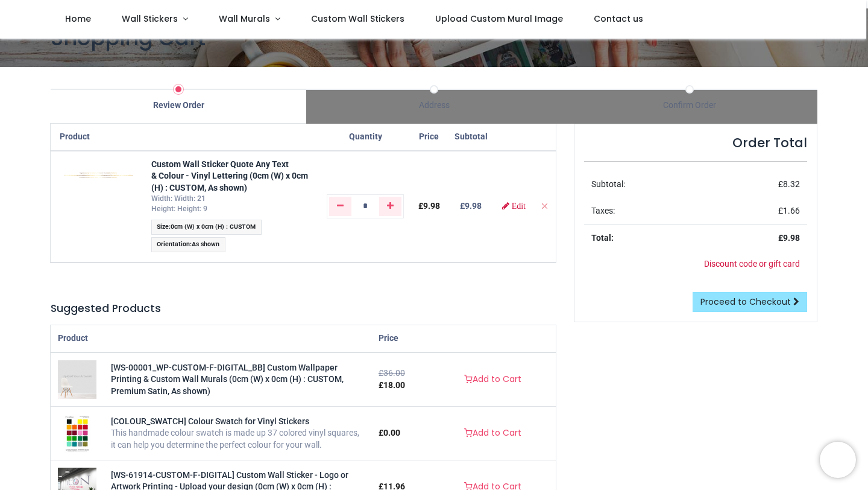 The height and width of the screenshot is (490, 868). What do you see at coordinates (178, 199) in the screenshot?
I see `span: Width: Width: 21` at bounding box center [178, 199].